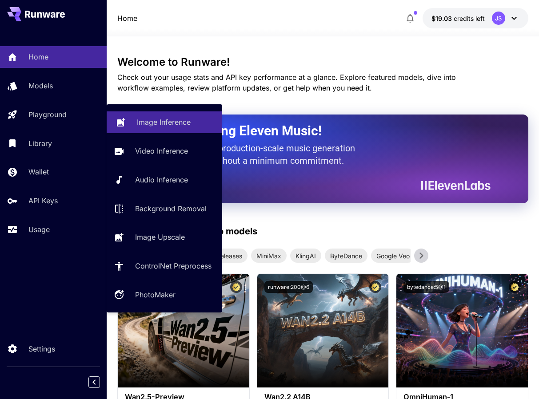  I want to click on nav: breadcrumb, so click(127, 18).